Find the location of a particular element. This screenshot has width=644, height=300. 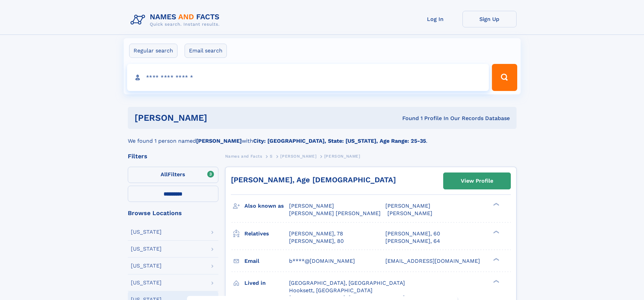

span: S is located at coordinates (271, 156).